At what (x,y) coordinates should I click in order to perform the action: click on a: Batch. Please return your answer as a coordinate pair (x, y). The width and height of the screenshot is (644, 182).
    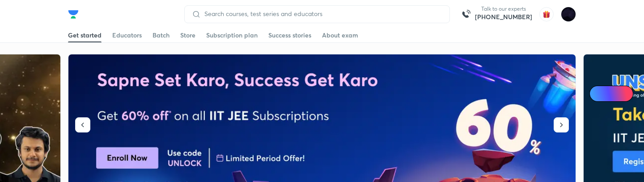
    Looking at the image, I should click on (161, 35).